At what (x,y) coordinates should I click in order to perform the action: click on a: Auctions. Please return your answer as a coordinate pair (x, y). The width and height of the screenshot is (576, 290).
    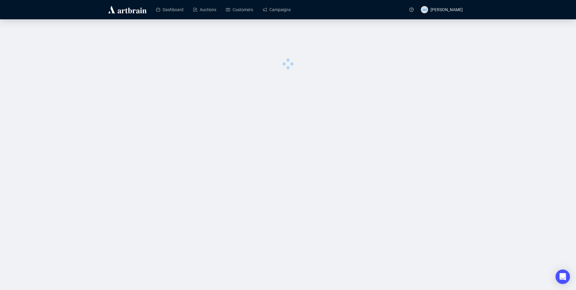
    Looking at the image, I should click on (204, 10).